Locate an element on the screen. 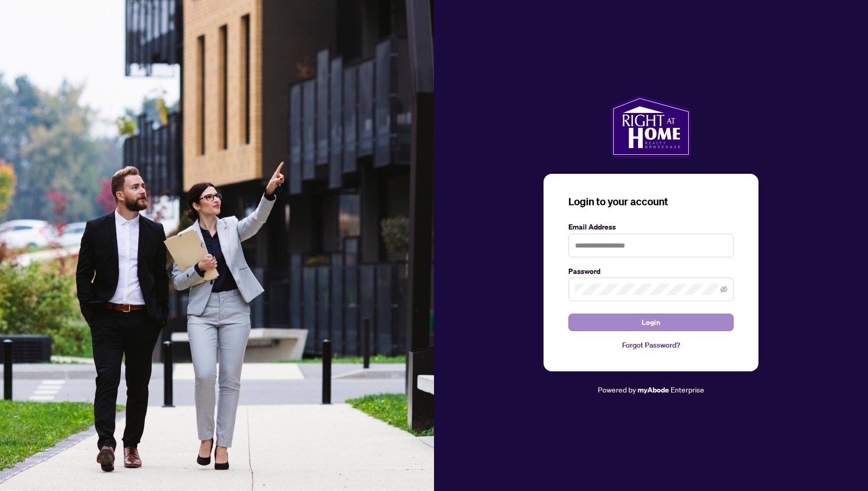  img: ma-logo is located at coordinates (650, 126).